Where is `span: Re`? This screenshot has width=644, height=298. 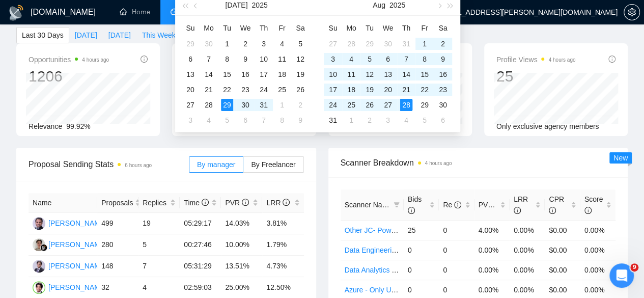
span: Re is located at coordinates (452, 205).